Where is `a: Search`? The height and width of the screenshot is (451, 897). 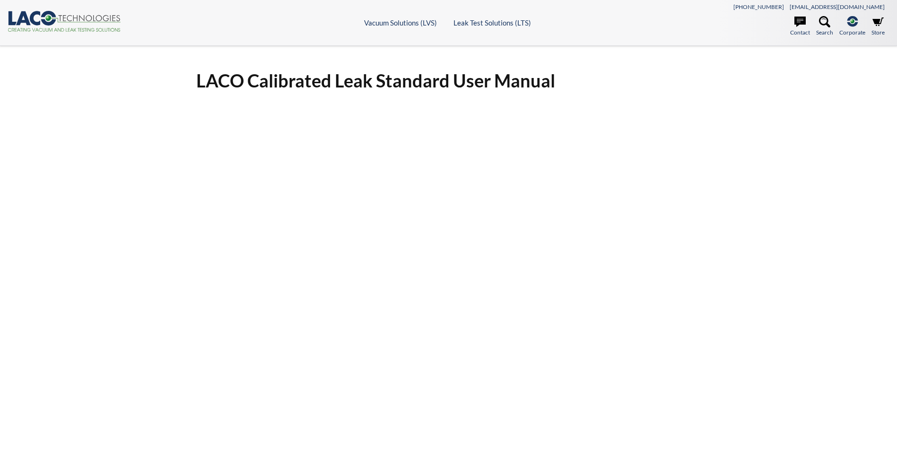
a: Search is located at coordinates (825, 26).